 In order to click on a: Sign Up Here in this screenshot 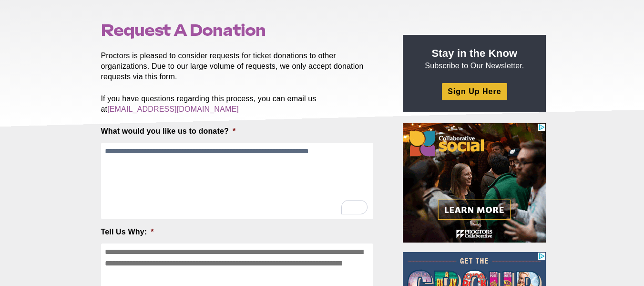, I will do `click(474, 91)`.